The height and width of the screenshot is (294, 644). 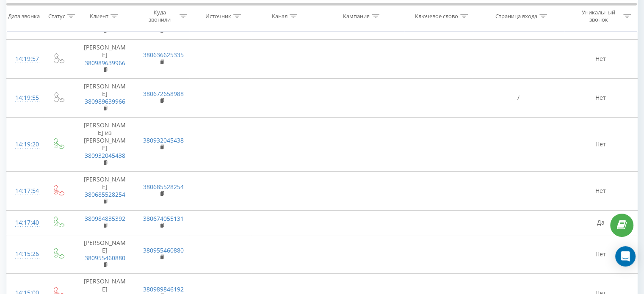 What do you see at coordinates (25, 223) in the screenshot?
I see `div: 14:17:40` at bounding box center [25, 223].